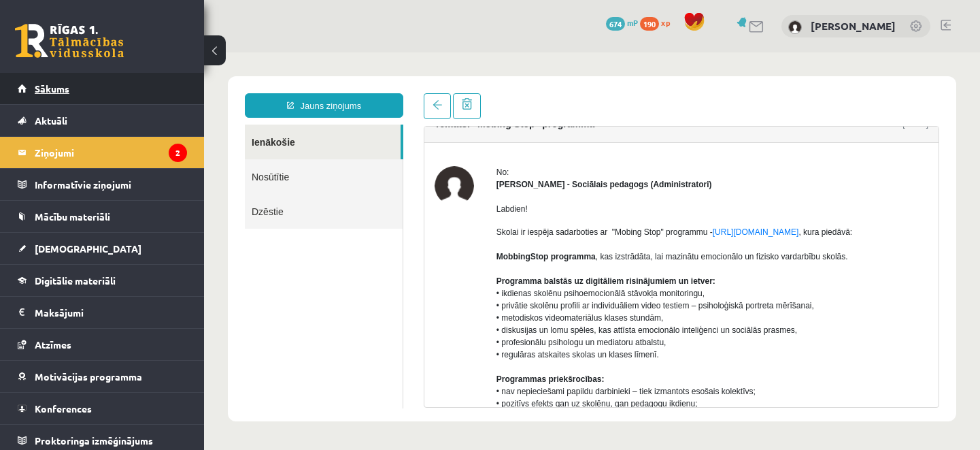  Describe the element at coordinates (102, 89) in the screenshot. I see `a: Sākums` at that location.